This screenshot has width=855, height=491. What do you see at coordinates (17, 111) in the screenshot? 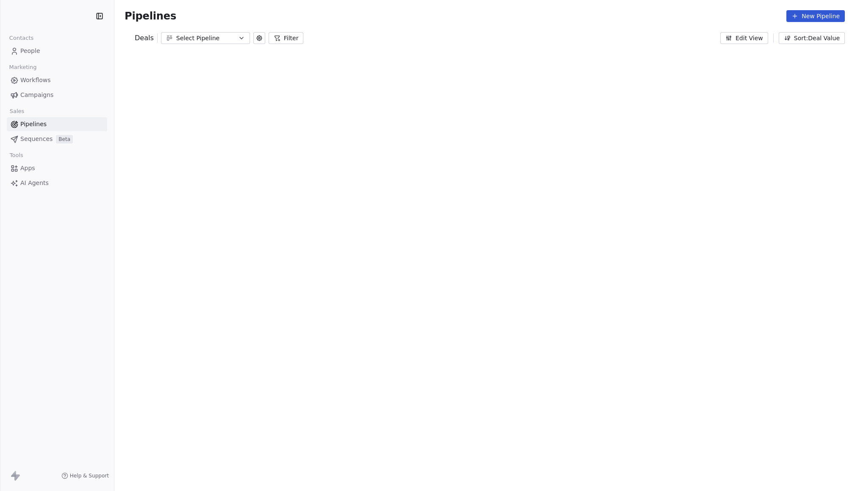
I see `span: Sales` at bounding box center [17, 111].